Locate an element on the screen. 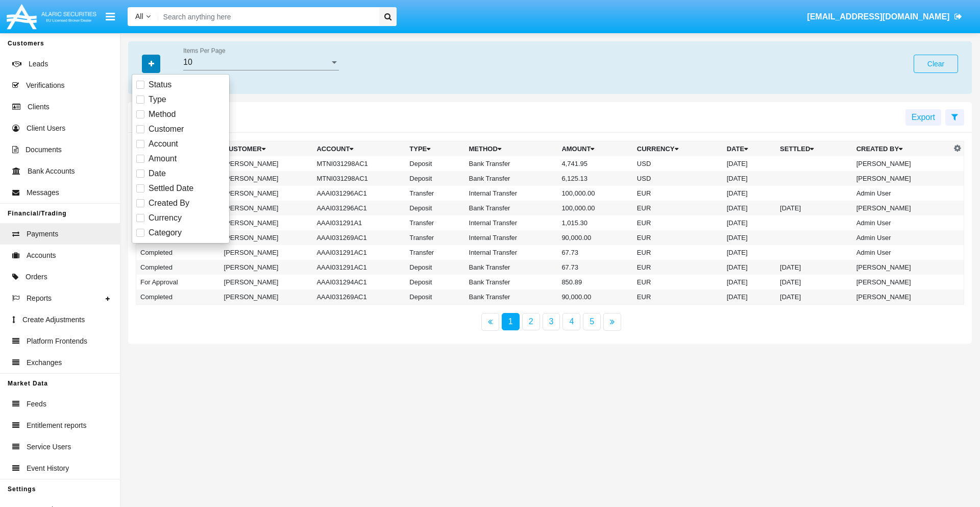 This screenshot has height=507, width=980. td: 4,741.95 is located at coordinates (595, 164).